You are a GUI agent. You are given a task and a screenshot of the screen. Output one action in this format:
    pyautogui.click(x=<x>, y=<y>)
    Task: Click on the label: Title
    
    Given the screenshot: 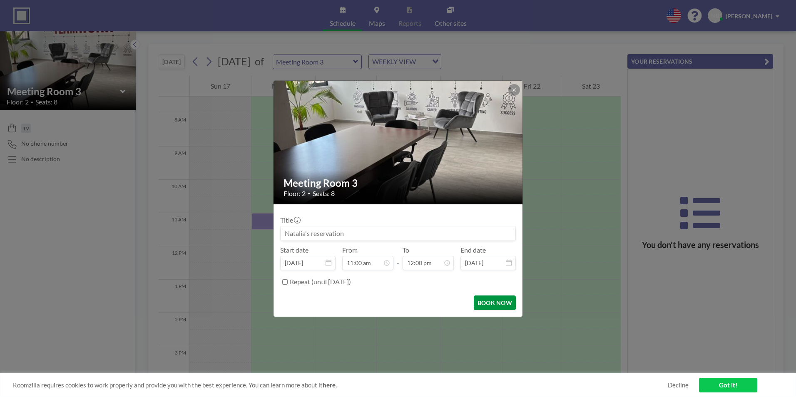 What is the action you would take?
    pyautogui.click(x=290, y=220)
    